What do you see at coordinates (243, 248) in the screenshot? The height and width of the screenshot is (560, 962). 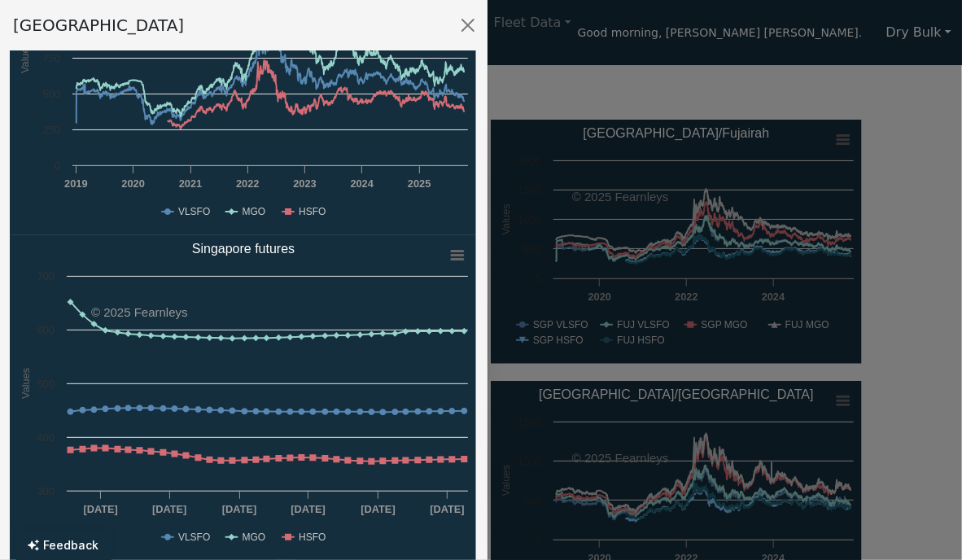 I see `text: Singapore futures` at bounding box center [243, 248].